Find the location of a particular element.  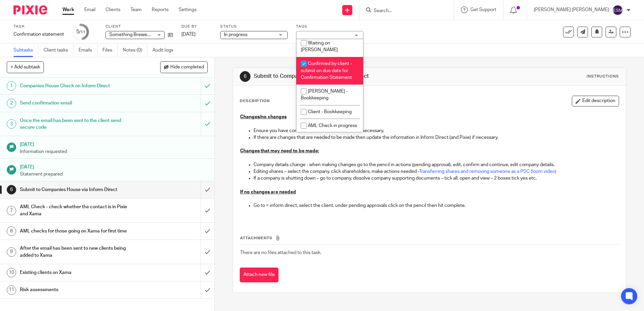

button: + Add subtask is located at coordinates (25, 67).